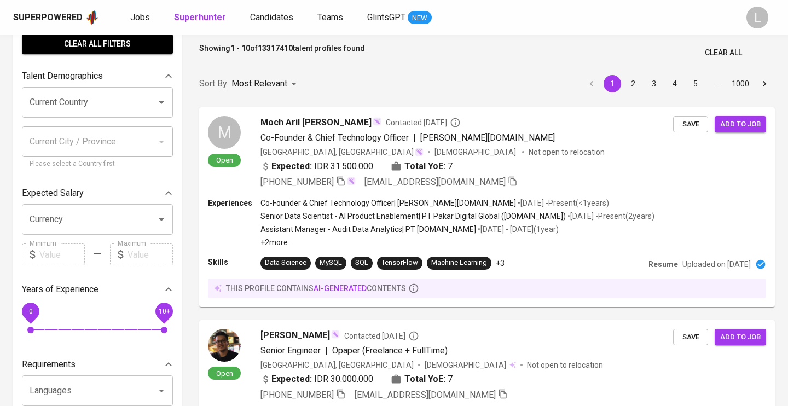 The width and height of the screenshot is (788, 406). Describe the element at coordinates (330, 17) in the screenshot. I see `span: Teams` at that location.